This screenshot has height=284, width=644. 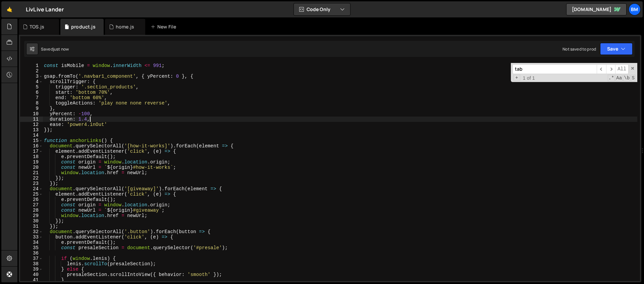 I want to click on div: 13, so click(x=32, y=130).